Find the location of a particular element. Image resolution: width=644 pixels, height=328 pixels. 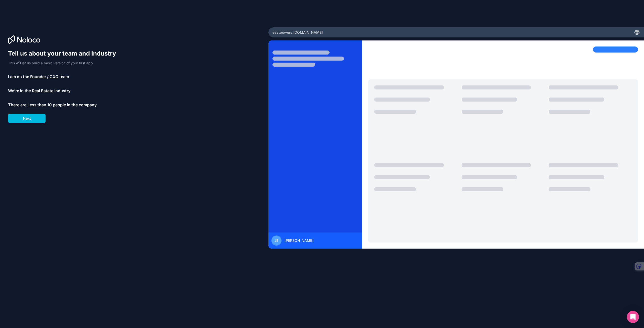

span: team is located at coordinates (64, 77).